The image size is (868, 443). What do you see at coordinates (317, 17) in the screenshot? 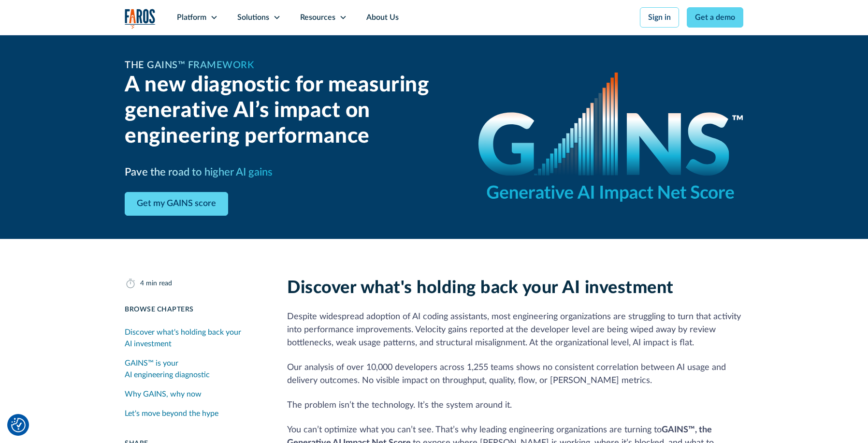
I see `div: Resources` at bounding box center [317, 17].